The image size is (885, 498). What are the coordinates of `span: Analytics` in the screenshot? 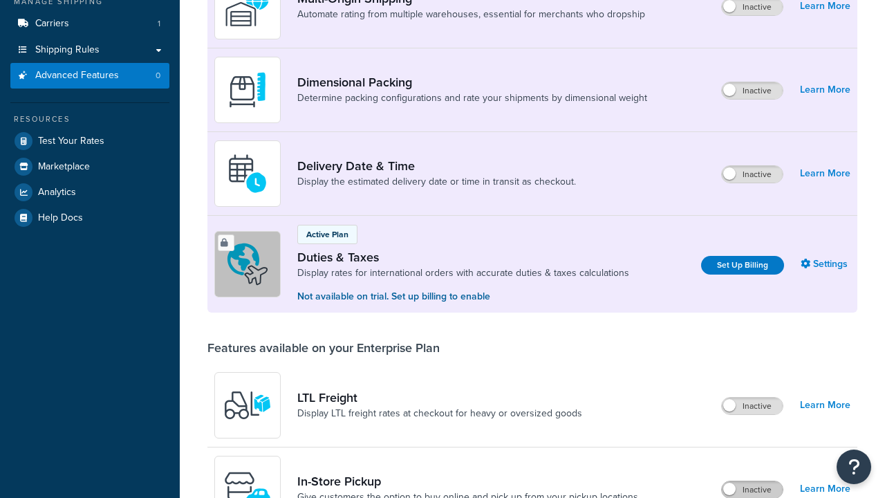 It's located at (57, 192).